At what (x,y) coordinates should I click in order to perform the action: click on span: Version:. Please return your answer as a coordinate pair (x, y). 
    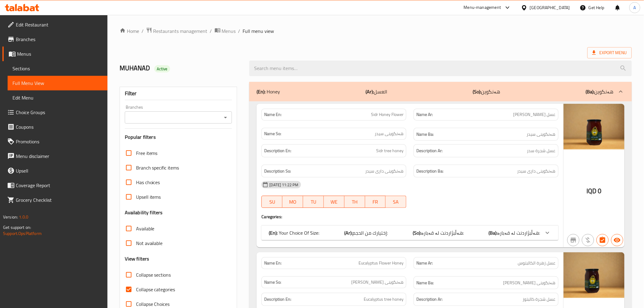
    Looking at the image, I should click on (10, 217).